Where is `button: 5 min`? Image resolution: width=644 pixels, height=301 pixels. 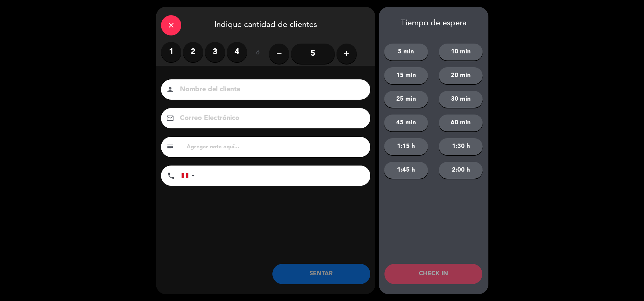
button: 5 min is located at coordinates (406, 52).